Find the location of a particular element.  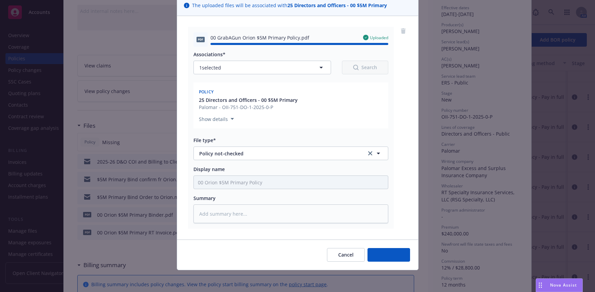

span: Display name is located at coordinates (209, 169).